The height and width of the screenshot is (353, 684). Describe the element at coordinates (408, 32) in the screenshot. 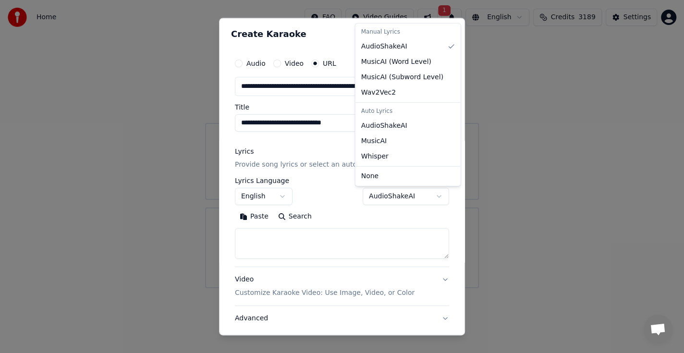

I see `div: Manual Lyrics` at that location.